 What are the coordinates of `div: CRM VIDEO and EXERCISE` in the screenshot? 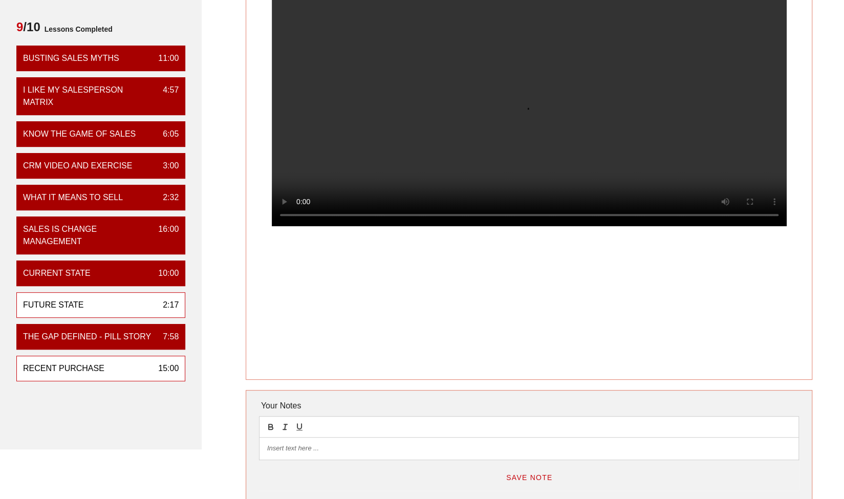 It's located at (77, 166).